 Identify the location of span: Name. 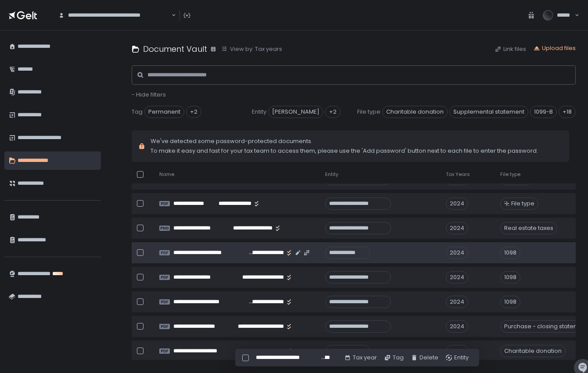
(167, 174).